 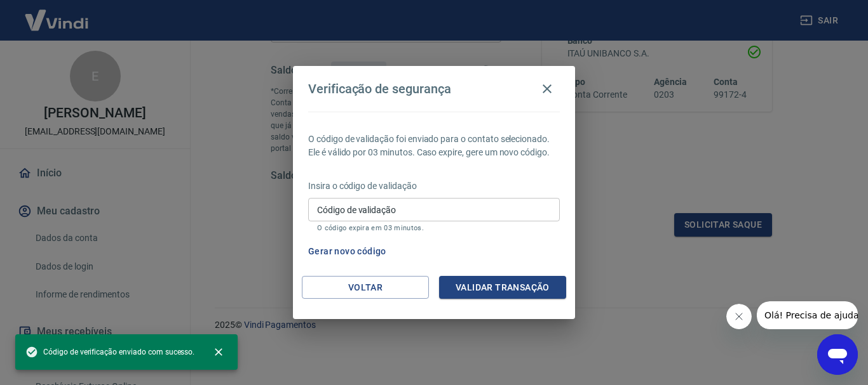 I want to click on p: Insira o código de validação, so click(x=434, y=186).